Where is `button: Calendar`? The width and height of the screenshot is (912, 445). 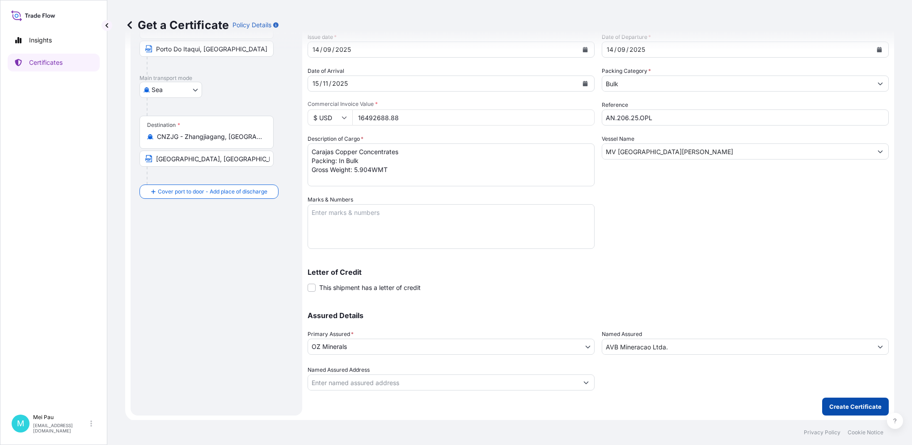 button: Calendar is located at coordinates (585, 84).